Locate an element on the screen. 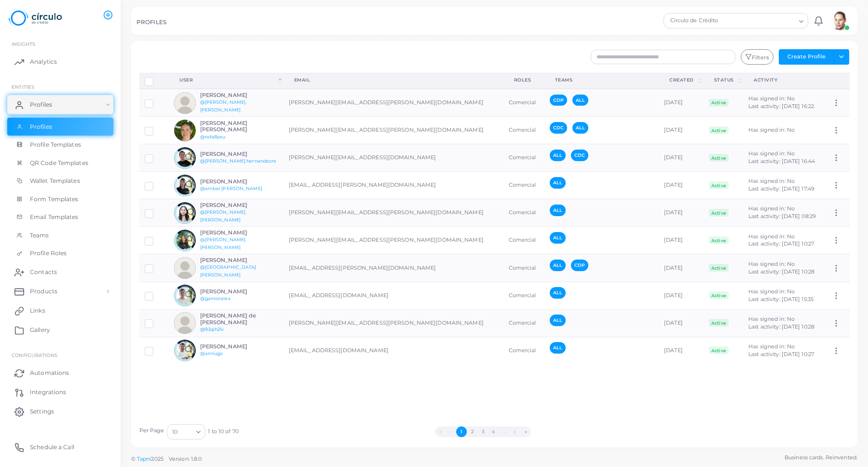 This screenshot has height=467, width=868. a: Teams is located at coordinates (60, 235).